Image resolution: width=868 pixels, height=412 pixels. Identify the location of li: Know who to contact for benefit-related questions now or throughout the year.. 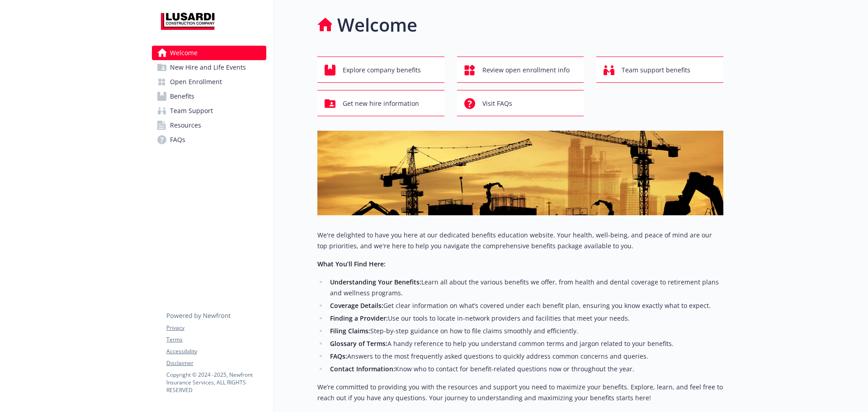
(525, 369).